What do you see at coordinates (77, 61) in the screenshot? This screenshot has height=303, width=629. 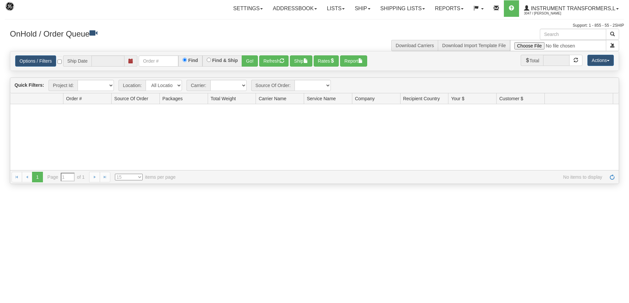 I see `span: Ship Date` at bounding box center [77, 61].